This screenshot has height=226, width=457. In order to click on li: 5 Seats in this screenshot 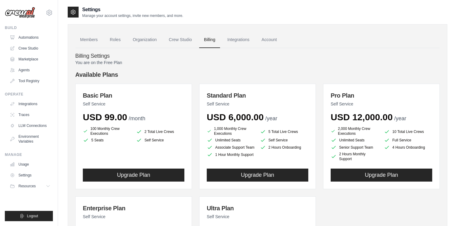, I will do `click(107, 140)`.